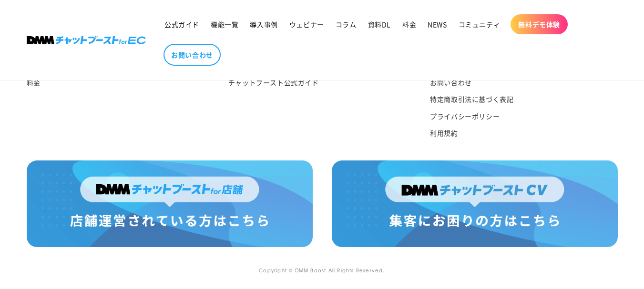 Image resolution: width=644 pixels, height=289 pixels. What do you see at coordinates (346, 24) in the screenshot?
I see `a: コラム` at bounding box center [346, 24].